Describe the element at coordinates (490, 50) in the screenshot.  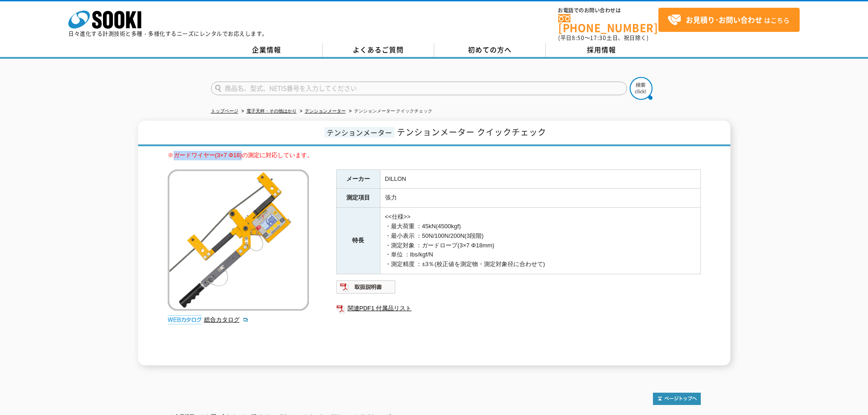
I see `span: 初めての方へ` at that location.